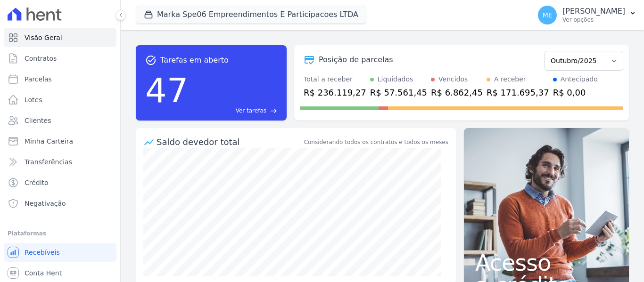  Describe the element at coordinates (38, 79) in the screenshot. I see `span: Parcelas` at that location.